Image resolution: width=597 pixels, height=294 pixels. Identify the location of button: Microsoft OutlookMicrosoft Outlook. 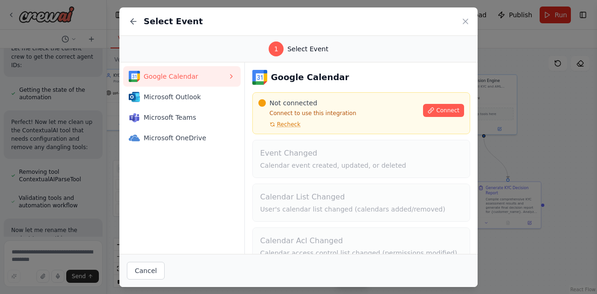
(182, 97).